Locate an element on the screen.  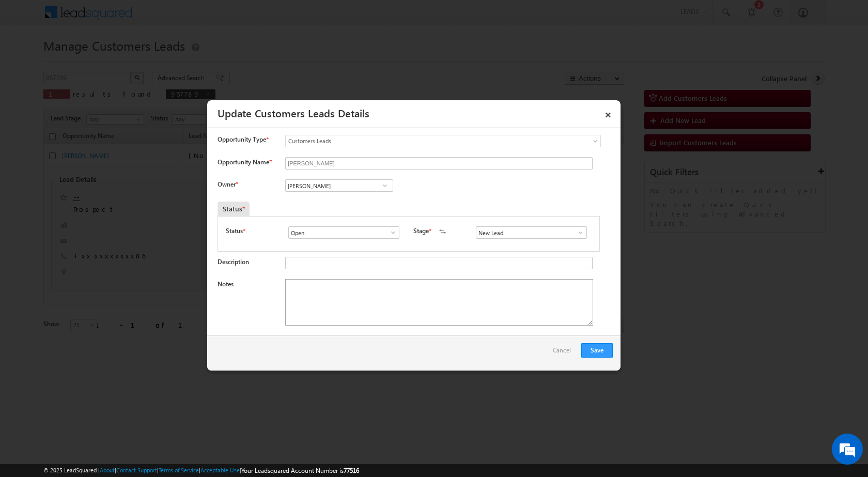
a: Update Customers Leads Details is located at coordinates (294, 113).